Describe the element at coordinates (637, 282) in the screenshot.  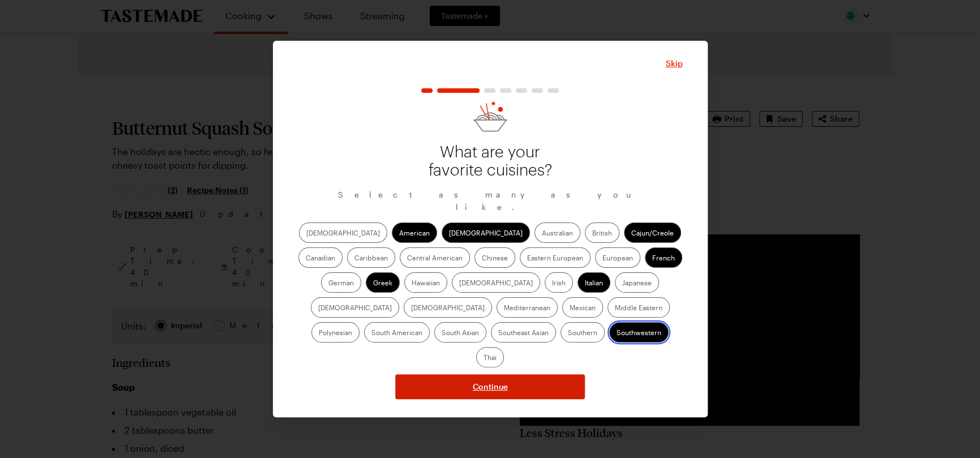
I see `label: Japanese` at that location.